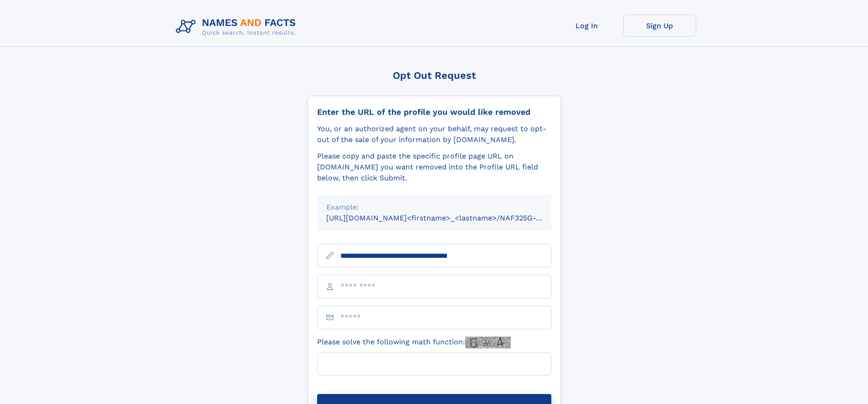 This screenshot has width=868, height=404. I want to click on div: Enter the URL of the profile you would like removed, so click(434, 112).